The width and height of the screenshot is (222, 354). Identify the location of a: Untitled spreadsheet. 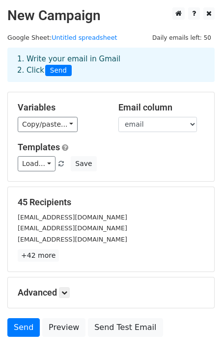
(84, 37).